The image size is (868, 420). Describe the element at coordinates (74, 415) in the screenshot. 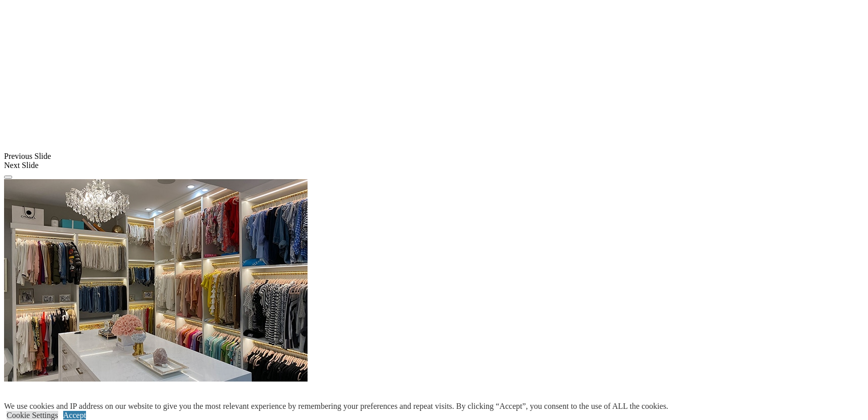

I see `a: Accept` at that location.